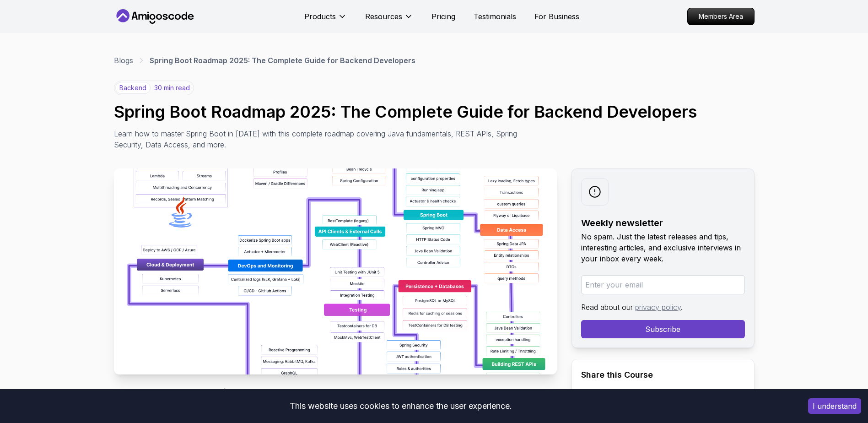 The width and height of the screenshot is (868, 423). Describe the element at coordinates (443, 17) in the screenshot. I see `a: Pricing` at that location.